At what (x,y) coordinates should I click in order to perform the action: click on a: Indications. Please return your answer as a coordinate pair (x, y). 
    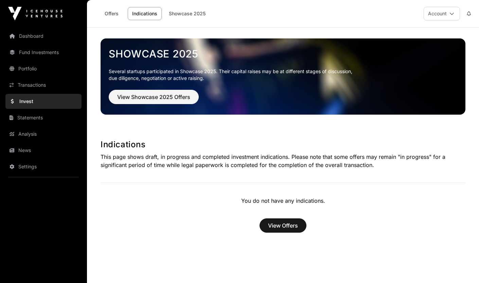
    Looking at the image, I should click on (145, 14).